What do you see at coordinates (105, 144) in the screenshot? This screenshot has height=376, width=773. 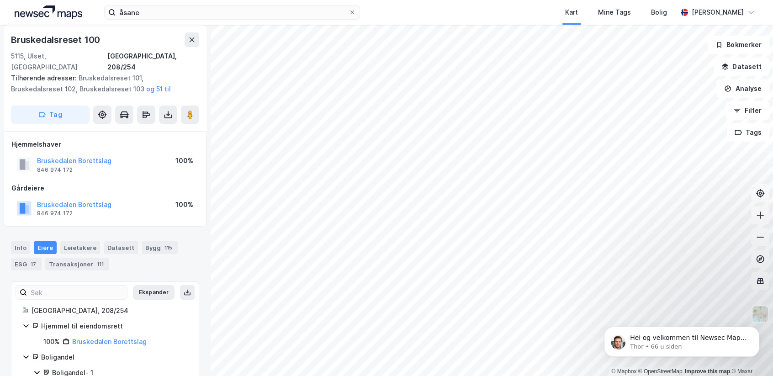 I see `div: Hjemmelshaver` at bounding box center [105, 144].